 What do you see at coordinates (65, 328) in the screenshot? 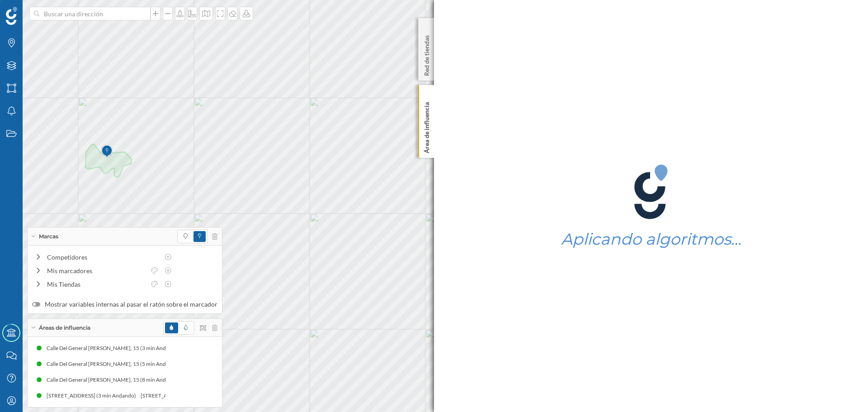
I see `span: Áreas de influencia` at bounding box center [65, 328].